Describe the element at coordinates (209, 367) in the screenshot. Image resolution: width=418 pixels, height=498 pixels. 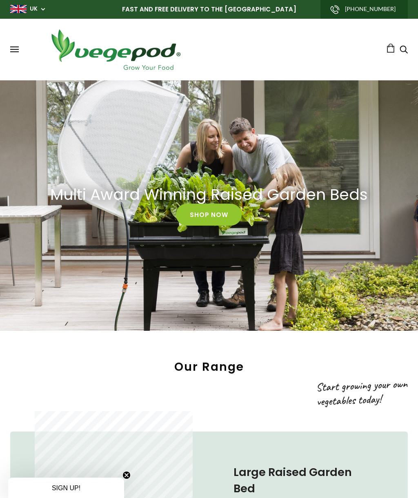
I see `h2: Our Range` at that location.